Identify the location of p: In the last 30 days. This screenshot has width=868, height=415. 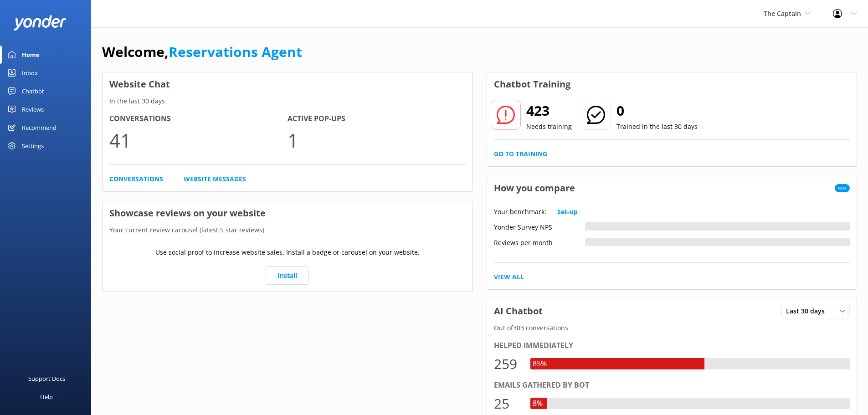
(287, 101).